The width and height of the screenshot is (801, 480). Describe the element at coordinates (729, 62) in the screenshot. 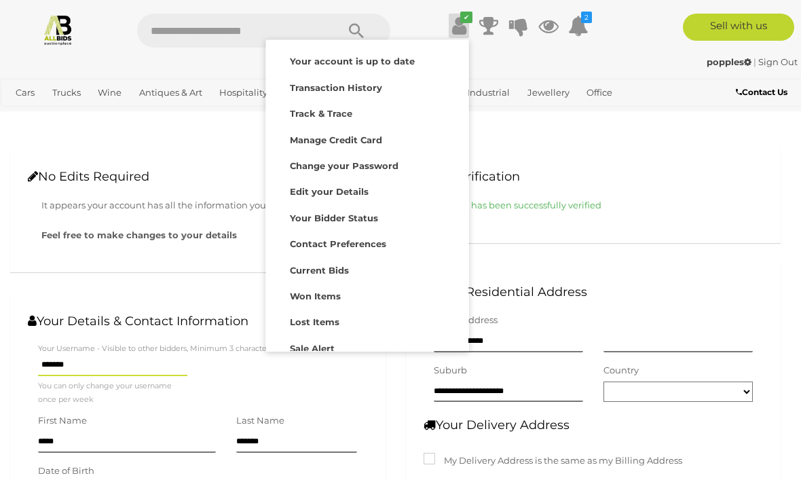

I see `strong: popples` at that location.